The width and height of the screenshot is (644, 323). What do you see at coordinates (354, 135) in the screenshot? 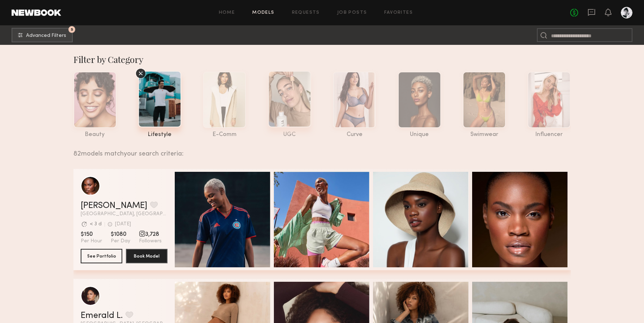
I see `div: curve` at bounding box center [354, 135].